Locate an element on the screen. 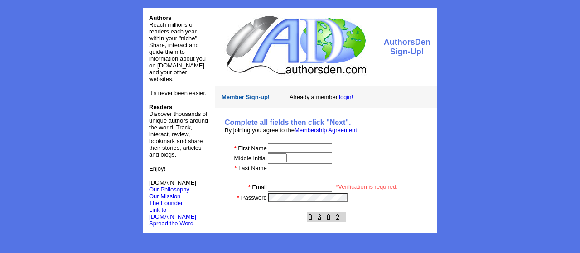 The height and width of the screenshot is (253, 580). img: logo.jpg is located at coordinates (295, 45).